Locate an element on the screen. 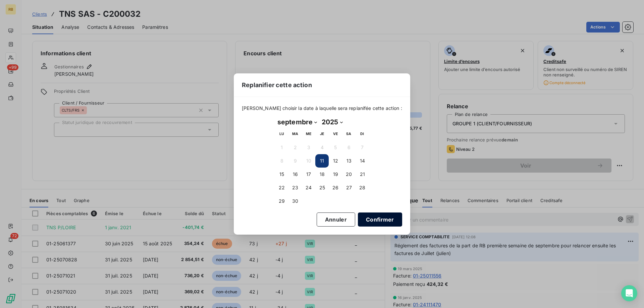 The image size is (644, 308). button: 1 is located at coordinates (282, 147).